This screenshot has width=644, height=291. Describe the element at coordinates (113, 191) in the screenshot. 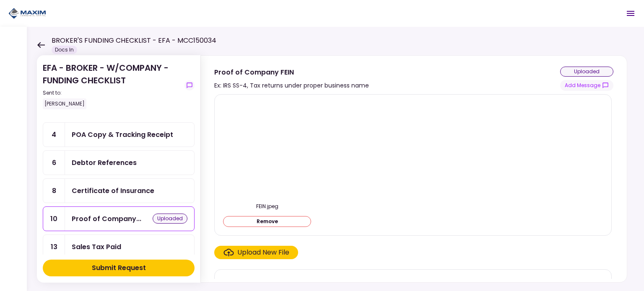

I see `div: Certificate of Insurance` at that location.